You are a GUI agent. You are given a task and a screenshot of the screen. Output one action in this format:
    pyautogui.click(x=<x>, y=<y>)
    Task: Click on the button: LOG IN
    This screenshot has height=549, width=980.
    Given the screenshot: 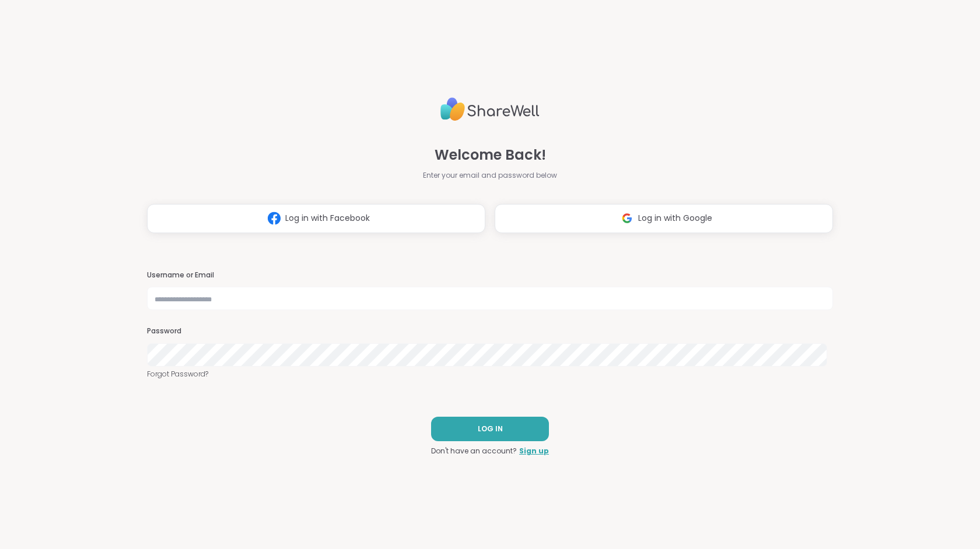 What is the action you would take?
    pyautogui.click(x=490, y=429)
    